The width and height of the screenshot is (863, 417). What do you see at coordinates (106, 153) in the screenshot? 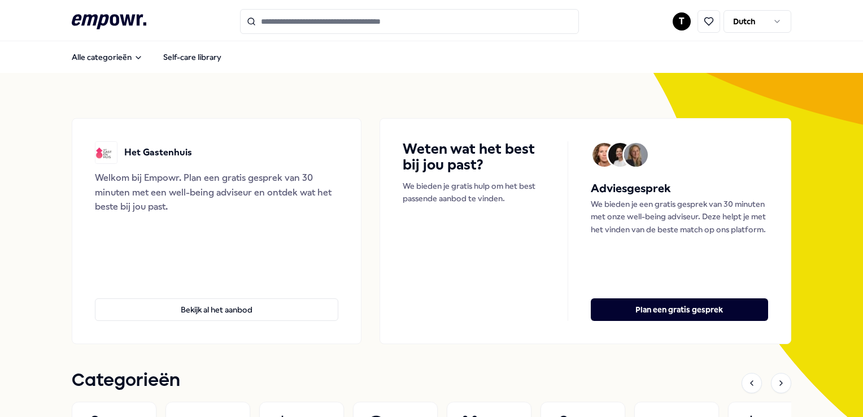
I see `img: Het Gastenhuis` at bounding box center [106, 153].